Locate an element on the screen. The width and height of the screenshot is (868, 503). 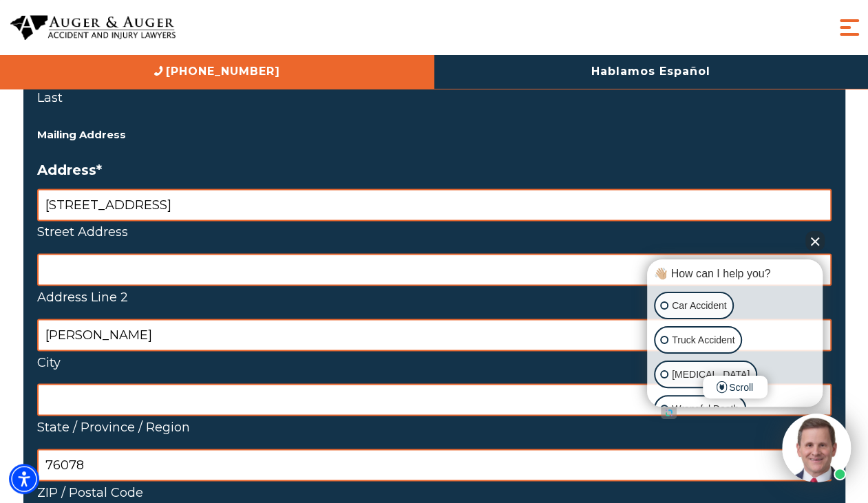
span: Scroll is located at coordinates (735, 387).